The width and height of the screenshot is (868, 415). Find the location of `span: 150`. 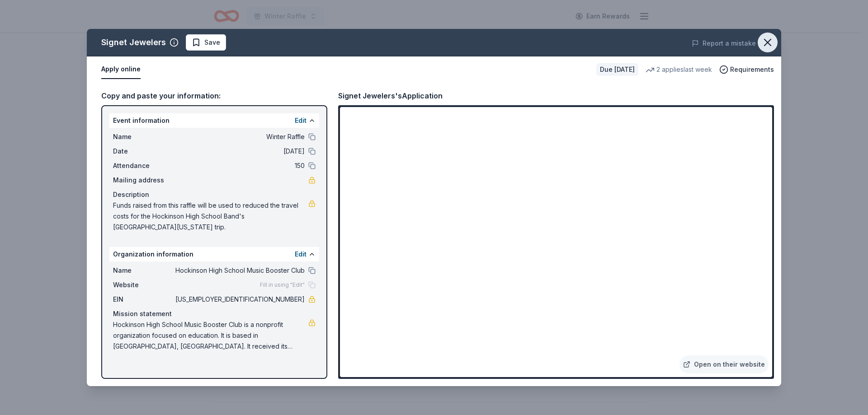

span: 150 is located at coordinates (239, 166).